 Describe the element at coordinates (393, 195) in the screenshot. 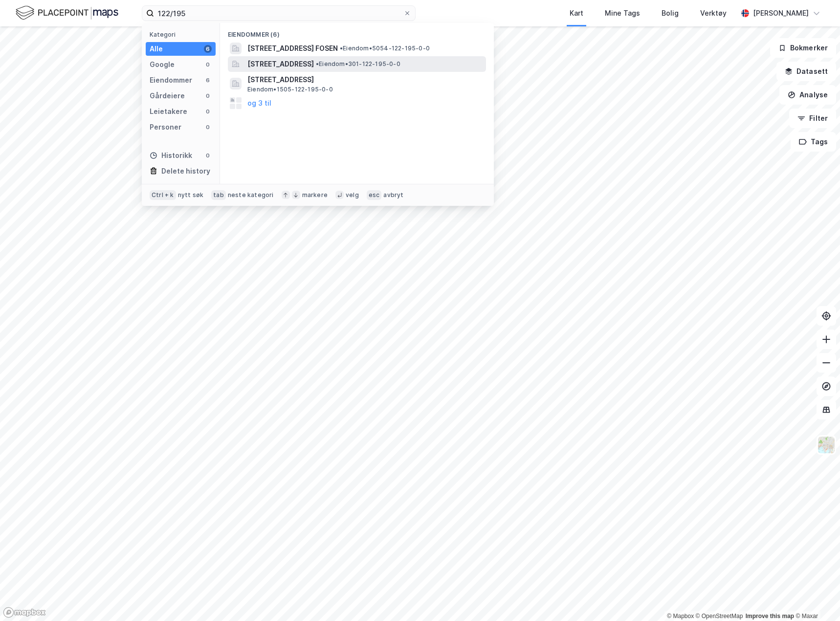

I see `div: avbryt` at that location.